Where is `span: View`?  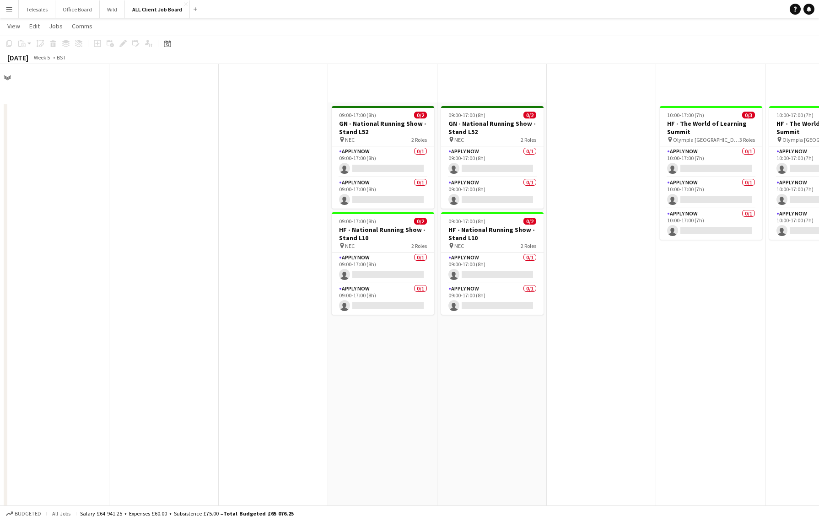 span: View is located at coordinates (14, 26).